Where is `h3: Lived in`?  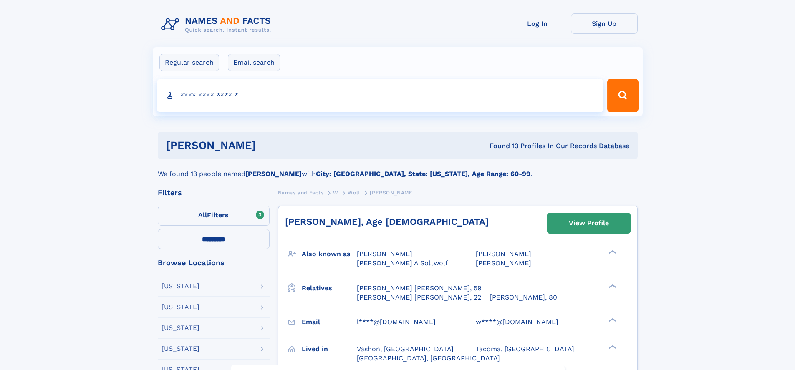
h3: Lived in is located at coordinates (329, 349).